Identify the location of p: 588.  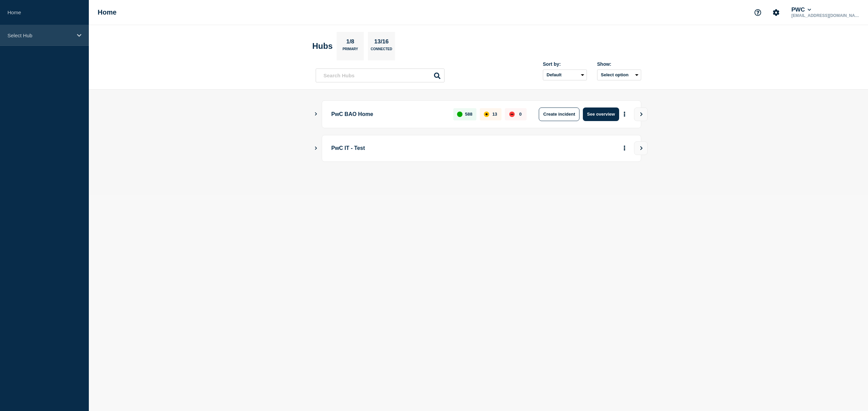
(469, 114).